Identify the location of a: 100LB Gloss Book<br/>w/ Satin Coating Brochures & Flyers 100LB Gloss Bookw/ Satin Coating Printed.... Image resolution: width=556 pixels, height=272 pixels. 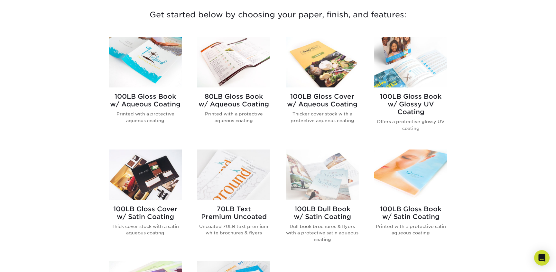
(410, 201).